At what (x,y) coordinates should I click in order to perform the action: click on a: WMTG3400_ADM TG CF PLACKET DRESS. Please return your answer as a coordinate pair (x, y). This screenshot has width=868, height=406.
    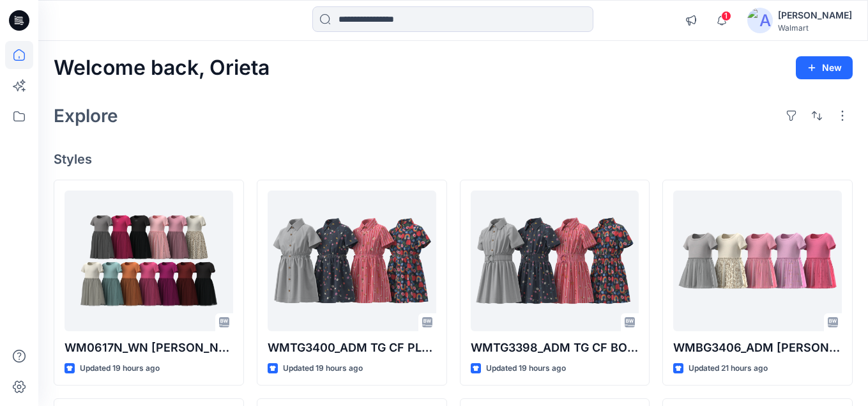
    Looking at the image, I should click on (352, 260).